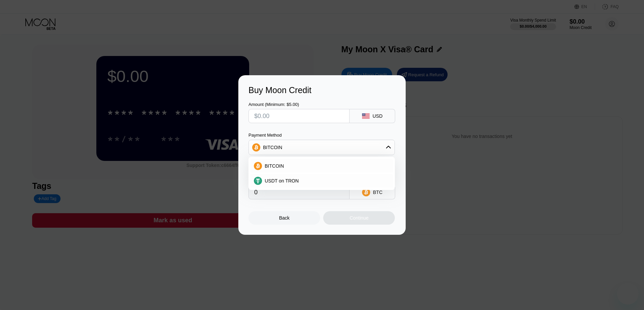  What do you see at coordinates (299, 104) in the screenshot?
I see `div: Amount (Minimum: $5.00)` at bounding box center [299, 104].